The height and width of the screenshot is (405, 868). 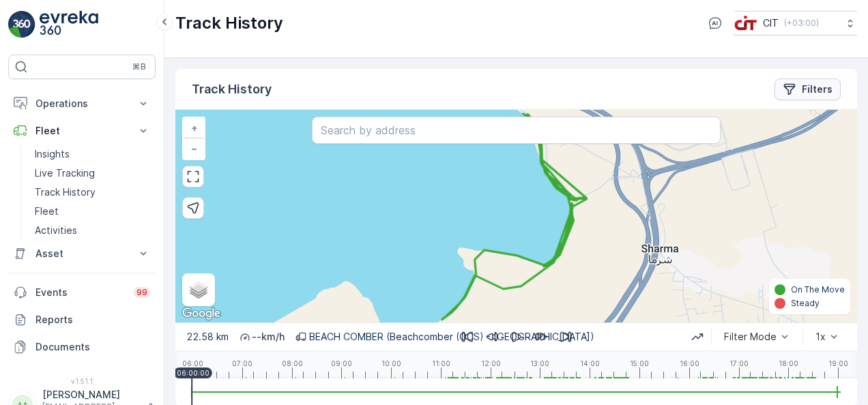 I want to click on a: Fleet, so click(x=92, y=211).